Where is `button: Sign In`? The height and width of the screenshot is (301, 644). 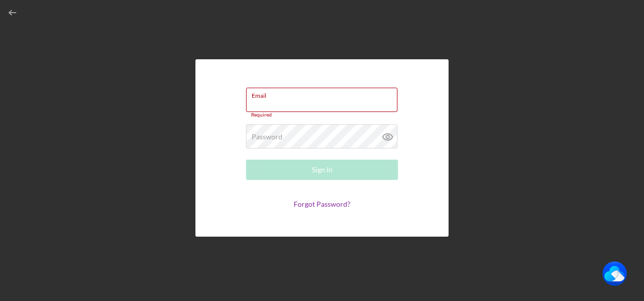 button: Sign In is located at coordinates (322, 169).